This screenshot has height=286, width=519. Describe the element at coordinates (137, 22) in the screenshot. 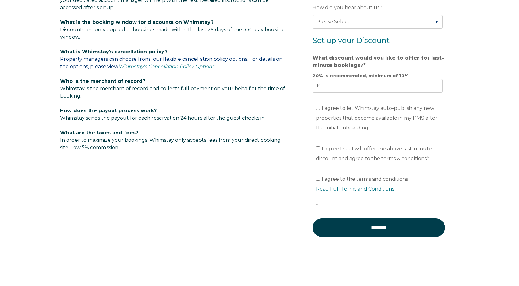

I see `span: What is the booking window for discounts on Whimstay?` at that location.